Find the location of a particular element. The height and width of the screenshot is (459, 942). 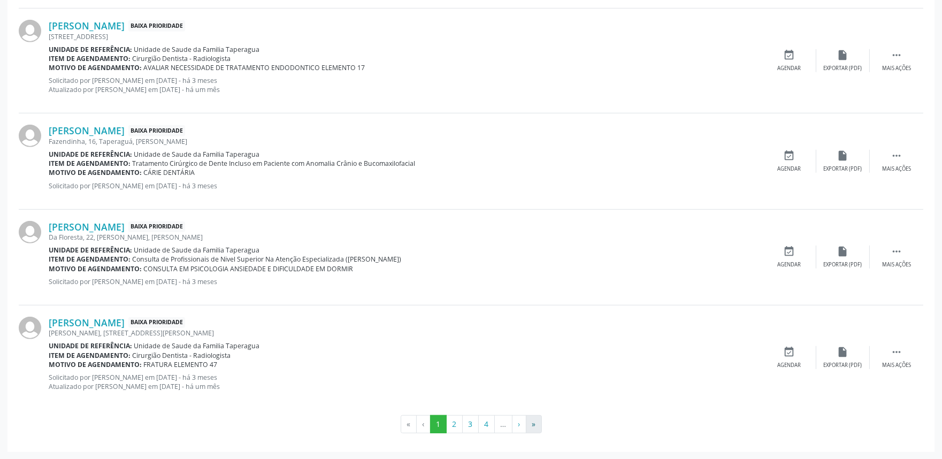

span: AVALIAR NECESSIDADE DE TRATAMENTO ENDODONTICO ELEMENTO 17 is located at coordinates (255, 67).